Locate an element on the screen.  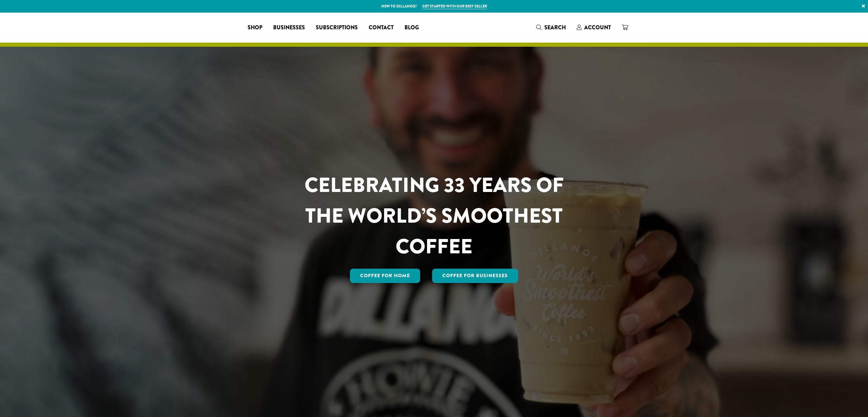
span: Blog is located at coordinates (412, 28).